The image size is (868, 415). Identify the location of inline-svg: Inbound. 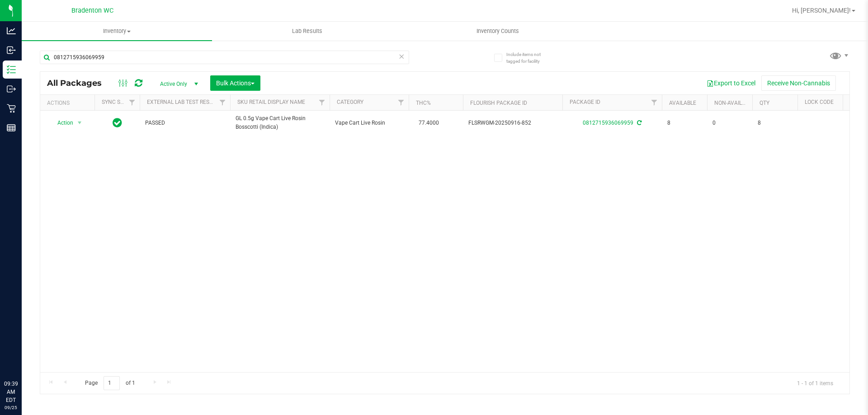
(11, 50).